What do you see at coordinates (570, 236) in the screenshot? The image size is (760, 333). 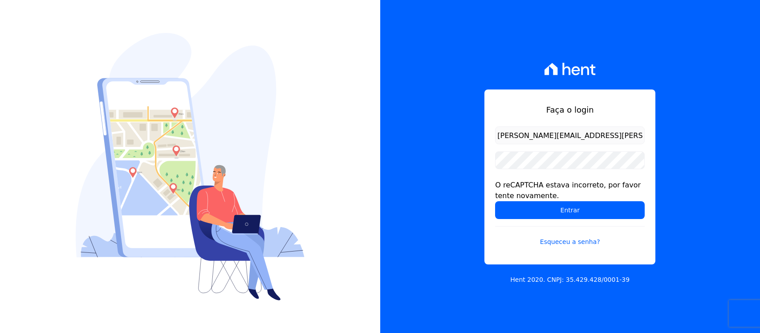 I see `a: Esqueceu a senha?` at bounding box center [570, 236].